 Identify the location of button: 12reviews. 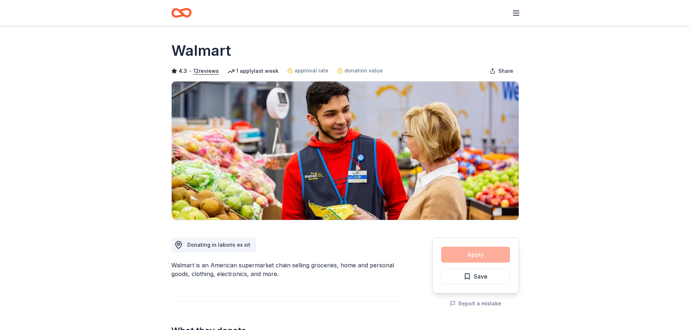
(206, 71).